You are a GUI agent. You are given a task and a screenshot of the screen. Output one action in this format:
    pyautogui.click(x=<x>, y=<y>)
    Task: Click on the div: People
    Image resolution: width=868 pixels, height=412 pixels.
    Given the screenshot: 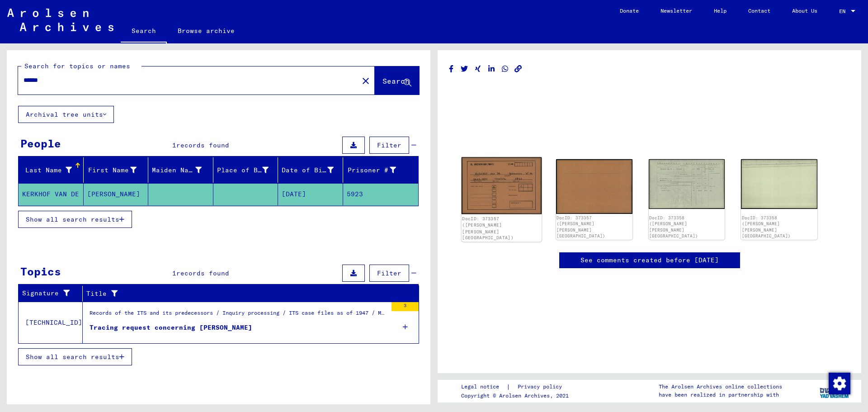 What is the action you would take?
    pyautogui.click(x=41, y=143)
    